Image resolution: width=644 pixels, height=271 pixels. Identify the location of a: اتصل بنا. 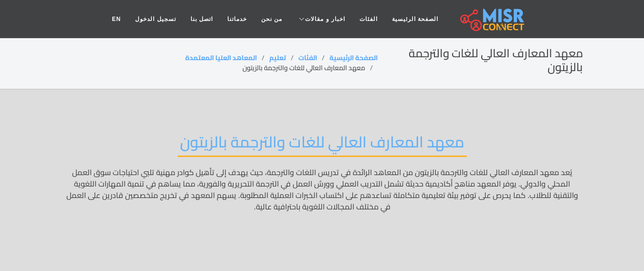
(201, 19).